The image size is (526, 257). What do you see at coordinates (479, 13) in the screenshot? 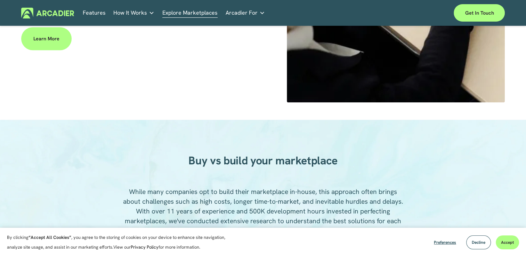
I see `a: Get in touch` at bounding box center [479, 13].